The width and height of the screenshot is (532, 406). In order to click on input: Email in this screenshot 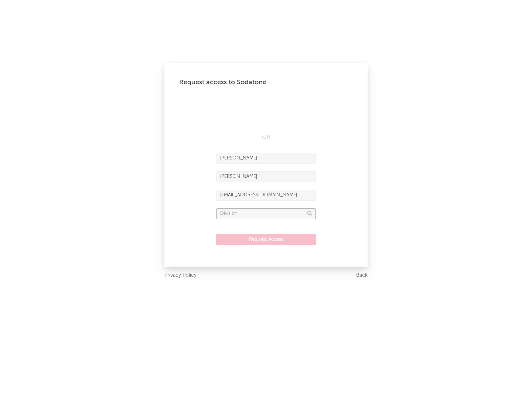, I will do `click(266, 195)`.